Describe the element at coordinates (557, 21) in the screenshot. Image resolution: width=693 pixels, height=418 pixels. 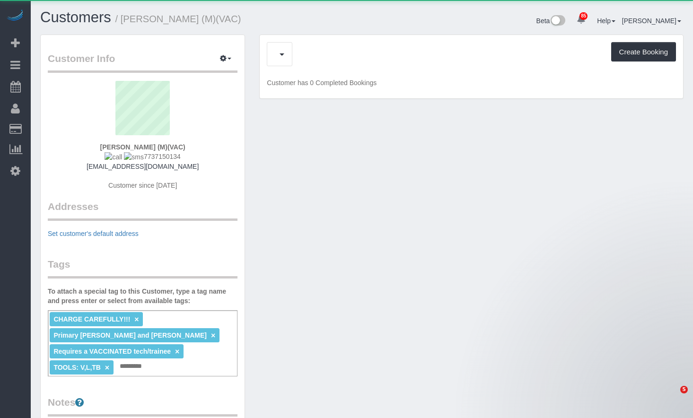
I see `img: New interface` at that location.